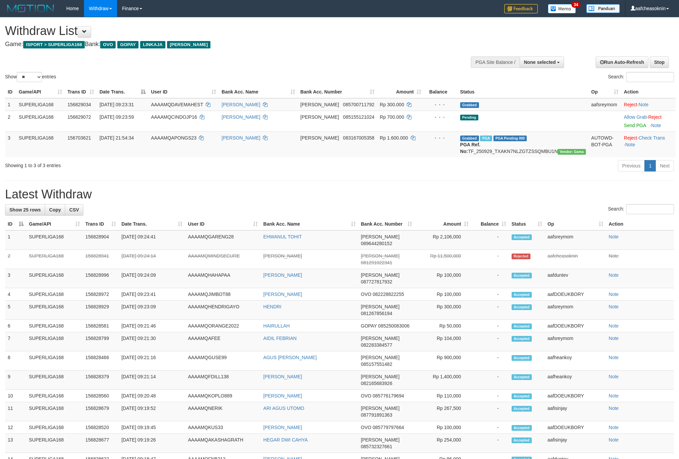 Image resolution: width=679 pixels, height=459 pixels. I want to click on a: Next, so click(664, 166).